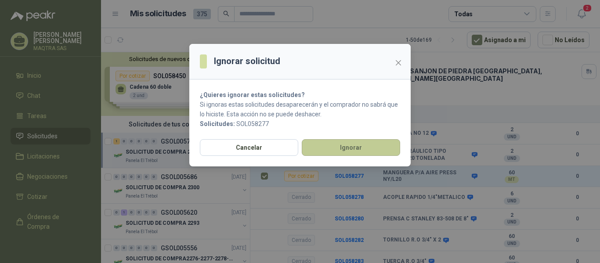 The image size is (600, 263). What do you see at coordinates (398, 63) in the screenshot?
I see `span: close` at bounding box center [398, 63].